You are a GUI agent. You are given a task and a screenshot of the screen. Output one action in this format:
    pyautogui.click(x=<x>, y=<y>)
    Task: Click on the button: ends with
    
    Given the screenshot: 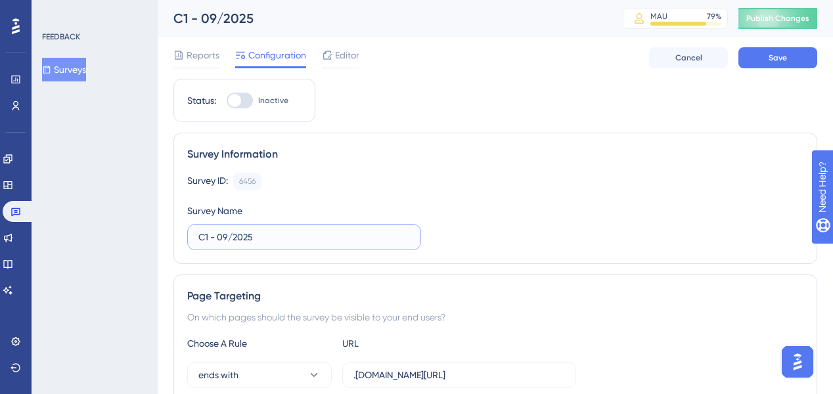 What is the action you would take?
    pyautogui.click(x=260, y=375)
    